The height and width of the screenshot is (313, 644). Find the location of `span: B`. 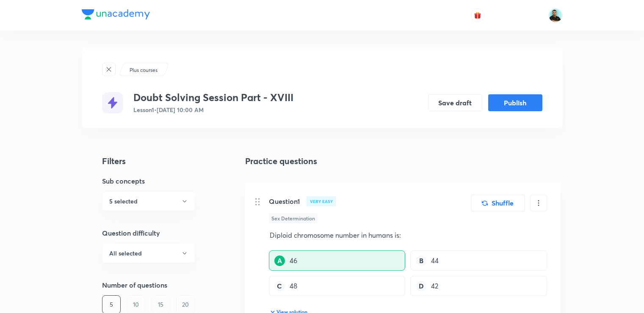

span: B is located at coordinates (421, 261).